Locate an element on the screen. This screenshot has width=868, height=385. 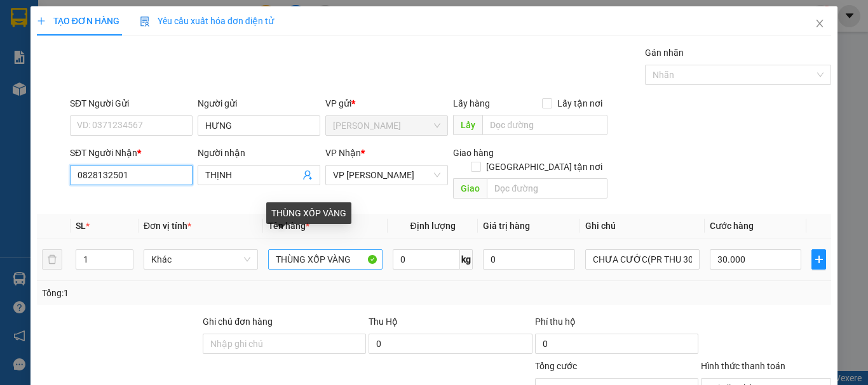
div: Người nhận is located at coordinates (258, 153).